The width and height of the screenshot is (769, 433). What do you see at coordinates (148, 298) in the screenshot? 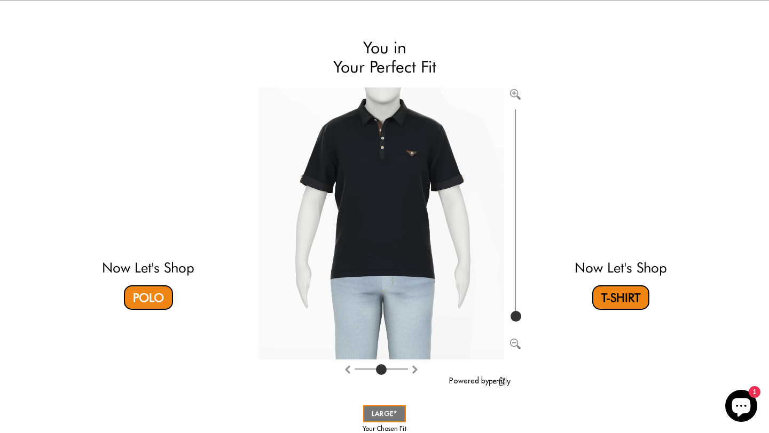
I see `a: Polo` at bounding box center [148, 298].